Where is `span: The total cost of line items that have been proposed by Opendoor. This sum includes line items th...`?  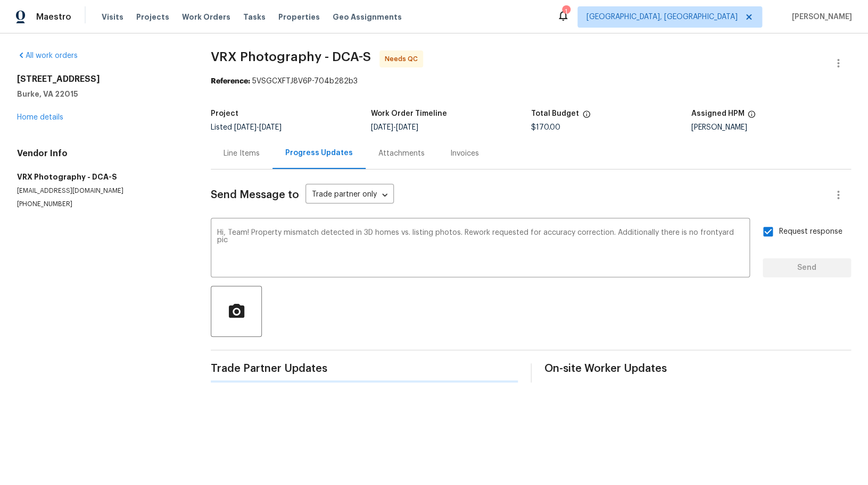
span: The total cost of line items that have been proposed by Opendoor. This sum includes line items th... is located at coordinates (587, 117).